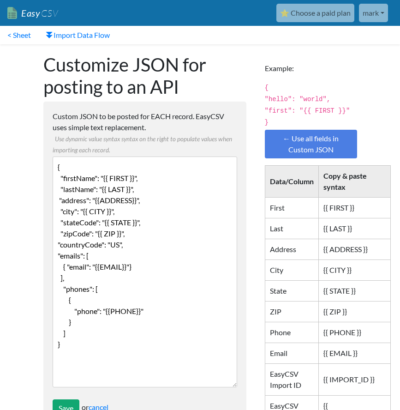 Image resolution: width=400 pixels, height=410 pixels. Describe the element at coordinates (373, 13) in the screenshot. I see `a: mark` at that location.